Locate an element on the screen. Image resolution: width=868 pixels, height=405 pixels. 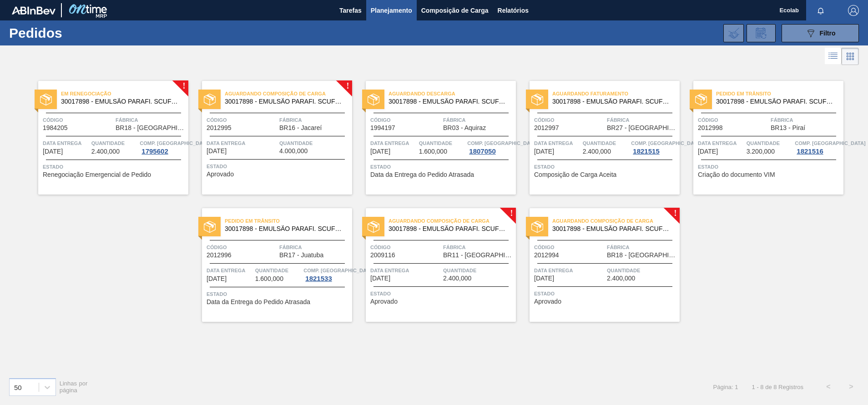
a: estadoAguardando Descarga30017898 - EMULSÃO PARAFI. SCUFEX CONCEN. ECOLABCódigo1994197FábricaBR03... is located at coordinates (434, 138).